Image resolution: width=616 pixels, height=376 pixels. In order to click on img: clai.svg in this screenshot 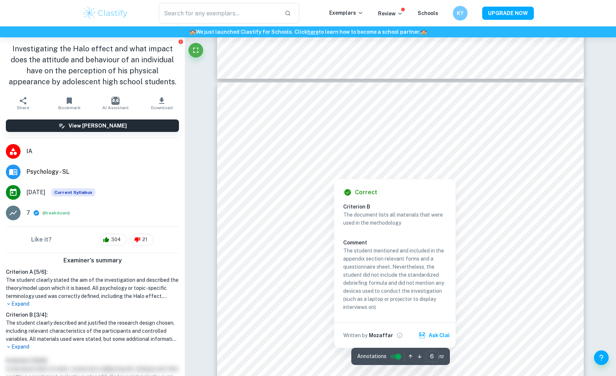, I will do `click(422, 336)`.